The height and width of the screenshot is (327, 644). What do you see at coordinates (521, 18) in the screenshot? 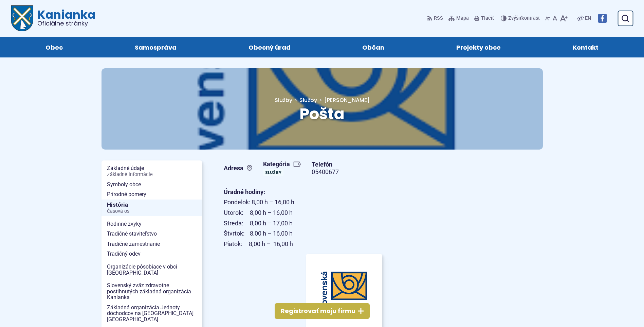
I see `button: Zvýšiťkontrast` at bounding box center [521, 18].